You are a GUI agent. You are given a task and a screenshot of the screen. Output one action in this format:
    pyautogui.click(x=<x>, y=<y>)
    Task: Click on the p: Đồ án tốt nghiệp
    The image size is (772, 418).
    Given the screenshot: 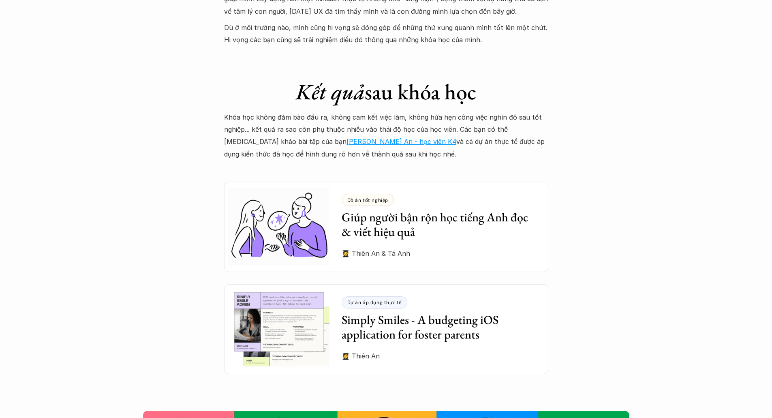 What is the action you would take?
    pyautogui.click(x=368, y=200)
    